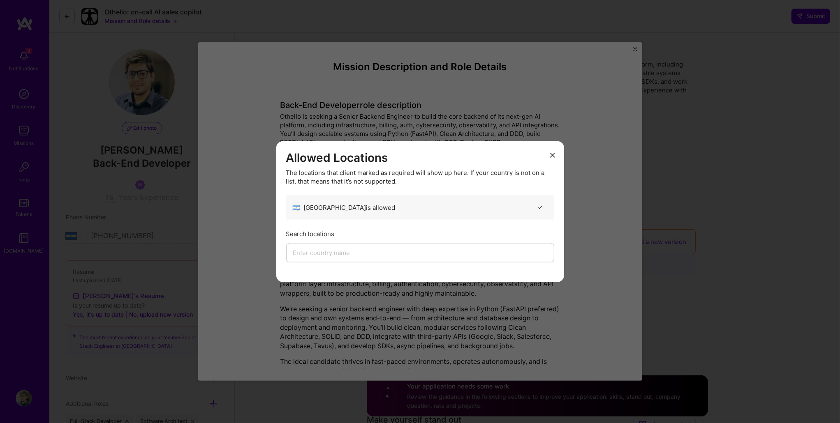 This screenshot has height=423, width=840. Describe the element at coordinates (420, 177) in the screenshot. I see `div: The locations that client marked as required will show up here. If your country is not on a list,...` at that location.